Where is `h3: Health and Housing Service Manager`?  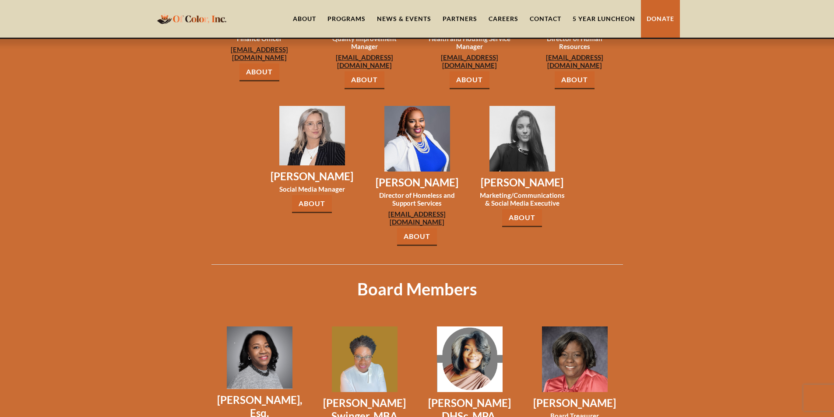
h3: Health and Housing Service Manager is located at coordinates (470, 42).